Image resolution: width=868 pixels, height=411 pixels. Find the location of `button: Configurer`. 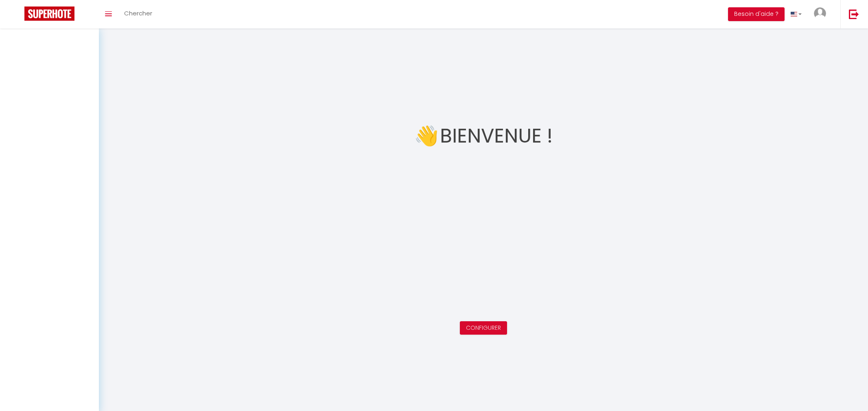

button: Configurer is located at coordinates (483, 328).